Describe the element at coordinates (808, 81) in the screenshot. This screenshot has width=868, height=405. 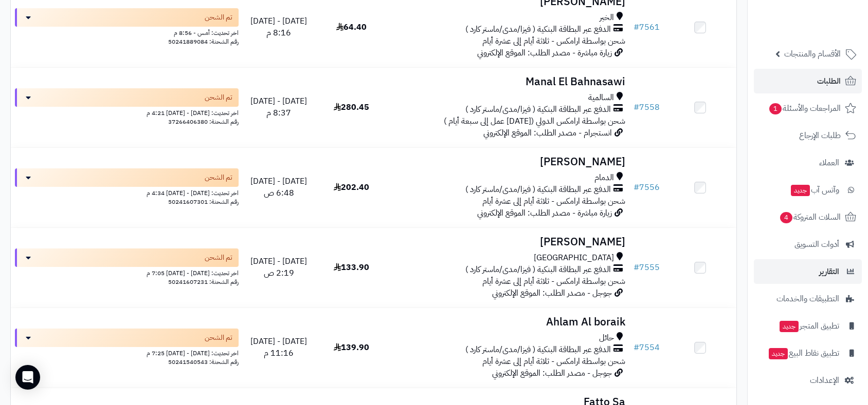
I see `a: الطلبات` at that location.